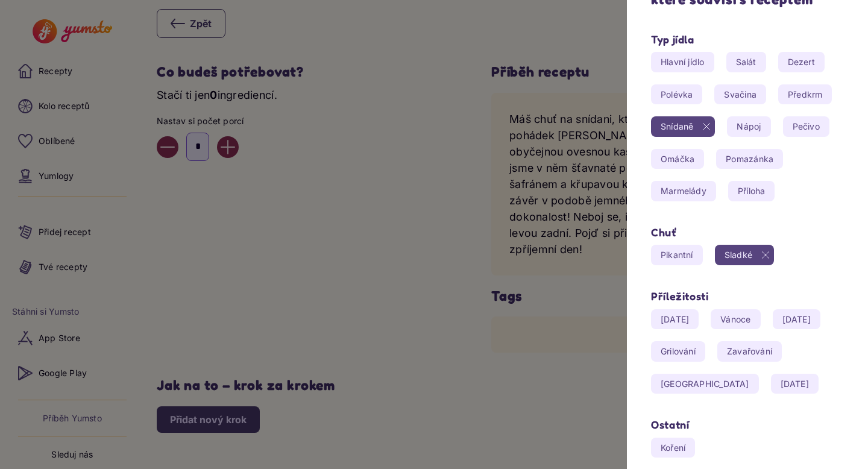  I want to click on span: Snídaně, so click(677, 127).